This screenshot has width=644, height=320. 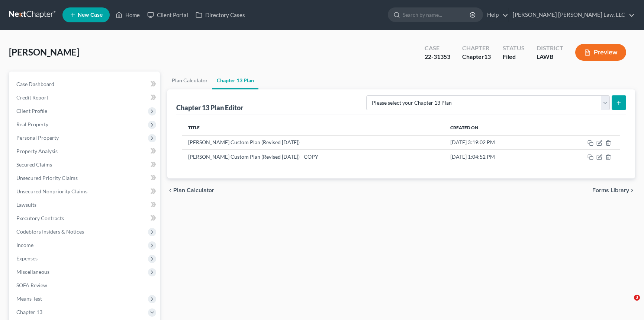 I want to click on a: Unsecured Priority Claims, so click(x=85, y=178).